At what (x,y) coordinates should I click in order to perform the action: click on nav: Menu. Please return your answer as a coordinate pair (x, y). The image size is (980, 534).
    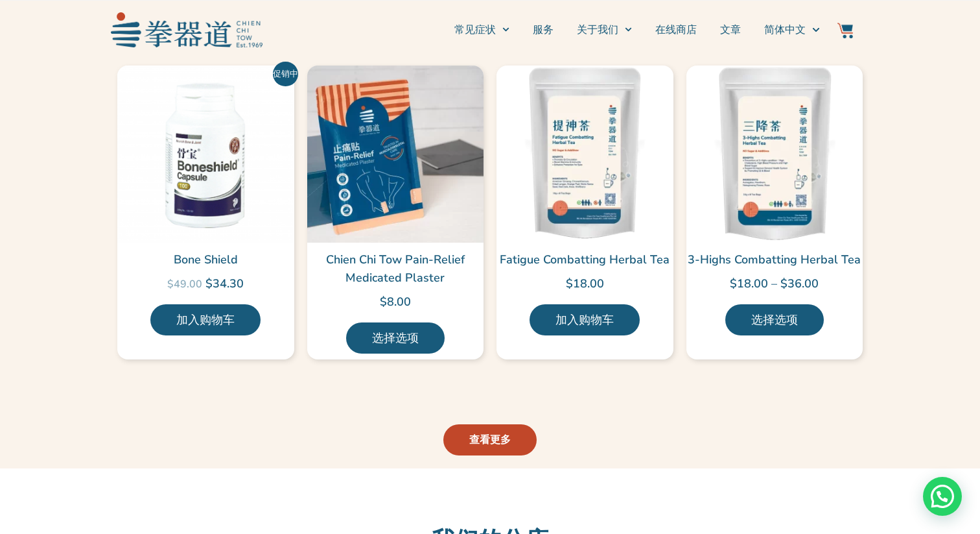
    Looking at the image, I should click on (545, 30).